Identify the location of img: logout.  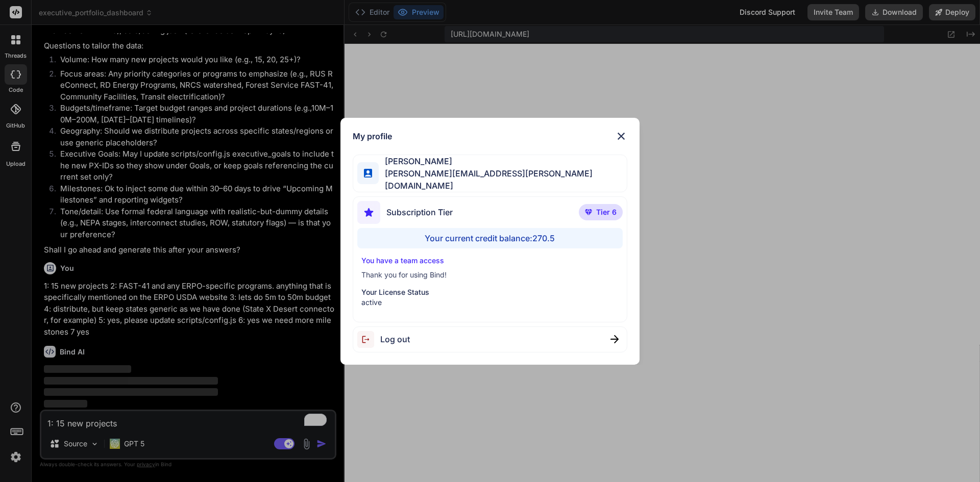
(369, 339).